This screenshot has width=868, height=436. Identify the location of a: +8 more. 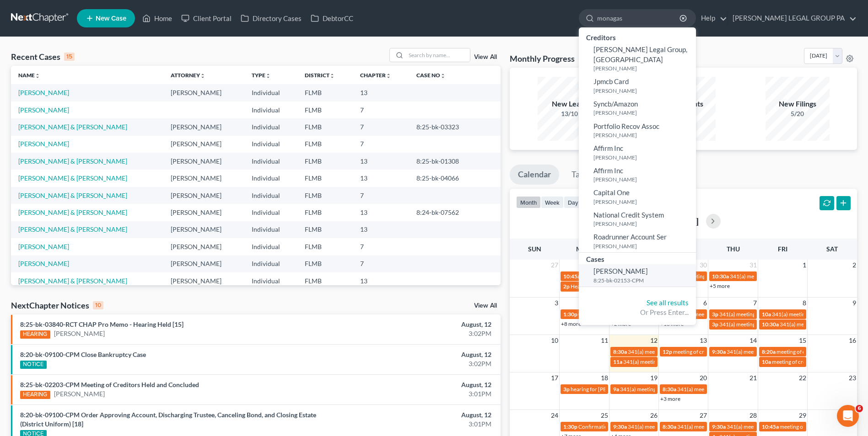
(571, 323).